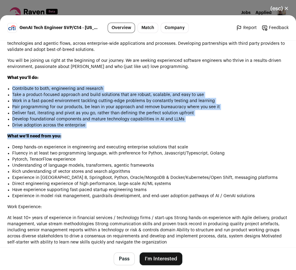 Image resolution: width=296 pixels, height=270 pixels. What do you see at coordinates (150, 113) in the screenshot?
I see `li: Deliver fast, iterating and pivot as you go, rather than defining the perfect solution upfront` at bounding box center [150, 113].